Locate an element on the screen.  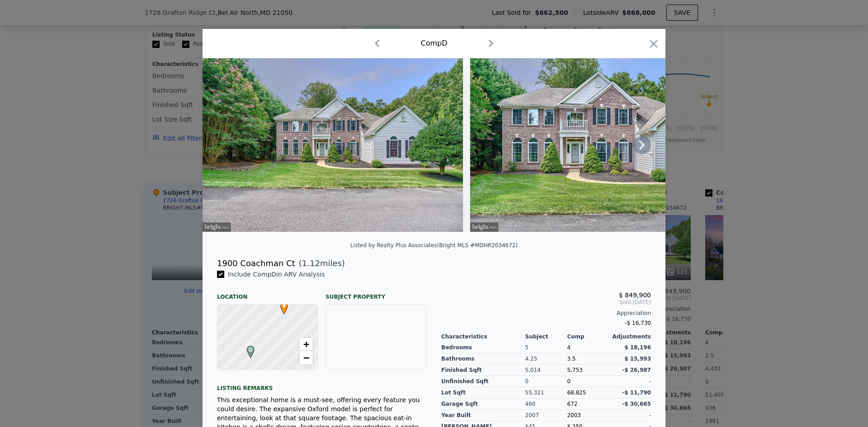
div: Location is located at coordinates (268, 293).